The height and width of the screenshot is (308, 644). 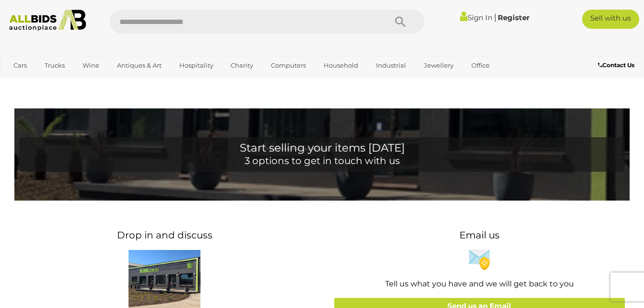 I want to click on a: Jewellery, so click(x=439, y=65).